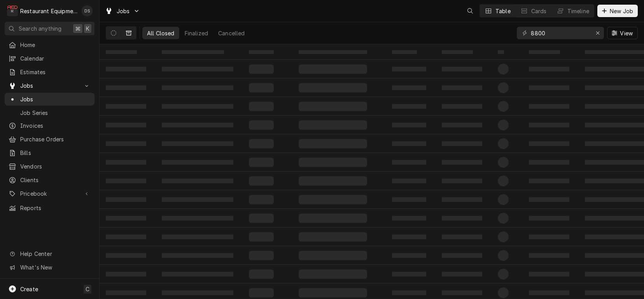 This screenshot has height=299, width=644. I want to click on button: Erase input, so click(598, 33).